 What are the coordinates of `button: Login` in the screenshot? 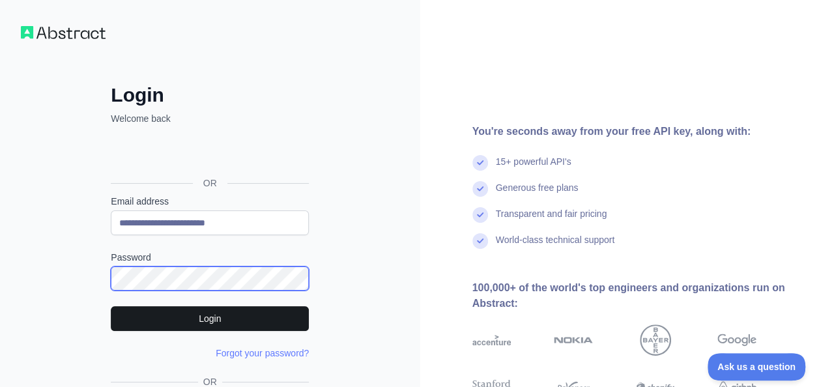 It's located at (210, 319).